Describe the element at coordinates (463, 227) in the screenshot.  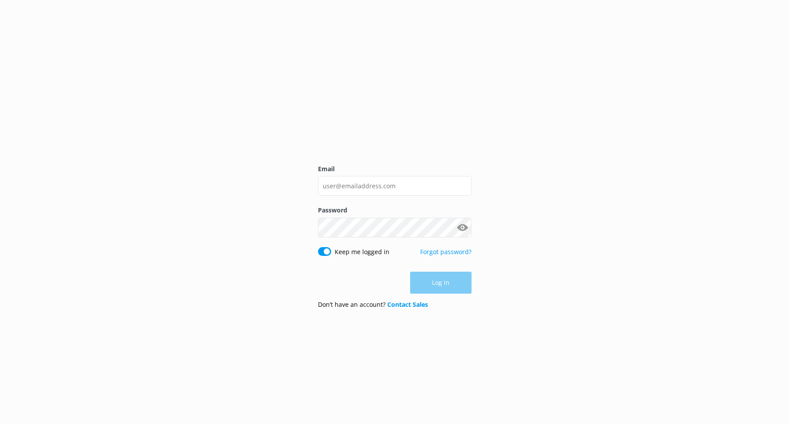
I see `button: Show password` at that location.